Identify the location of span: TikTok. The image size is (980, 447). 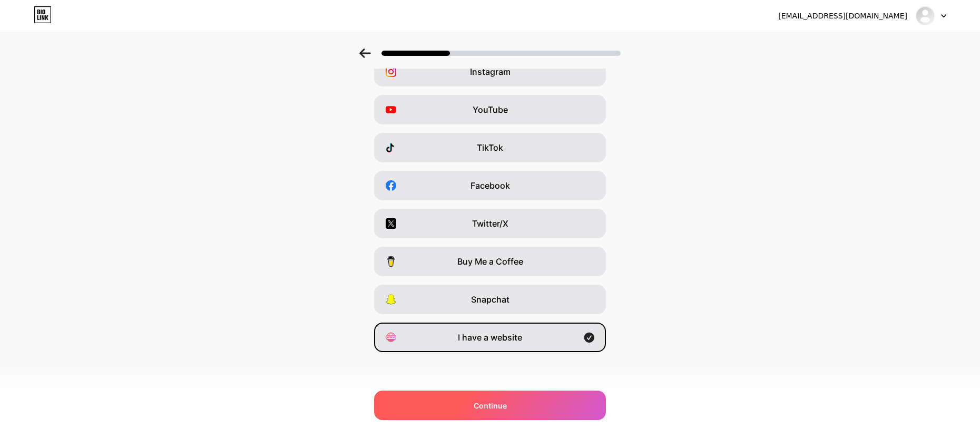
(490, 148).